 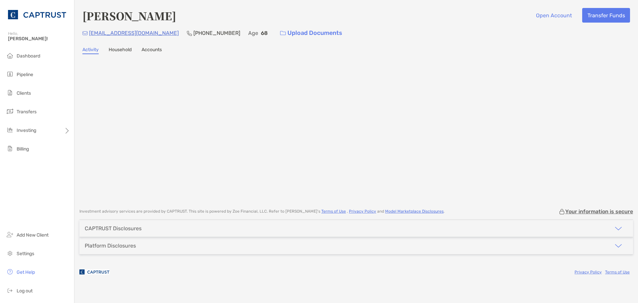 I want to click on p: 68, so click(x=264, y=33).